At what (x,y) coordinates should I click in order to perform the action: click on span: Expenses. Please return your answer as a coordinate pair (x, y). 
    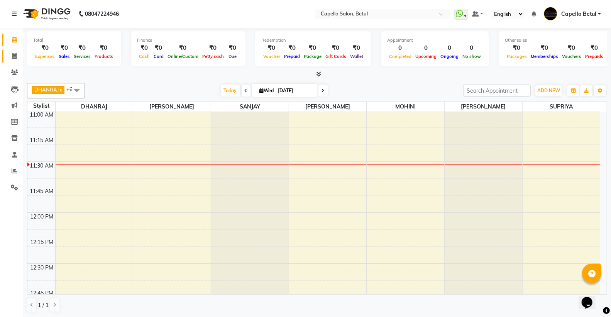
    Looking at the image, I should click on (45, 56).